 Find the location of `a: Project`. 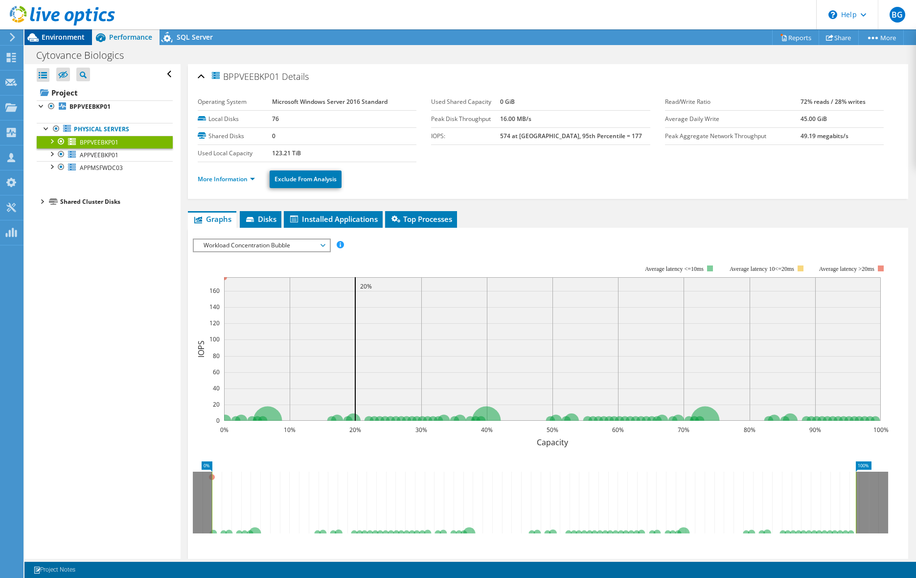

a: Project is located at coordinates (105, 93).